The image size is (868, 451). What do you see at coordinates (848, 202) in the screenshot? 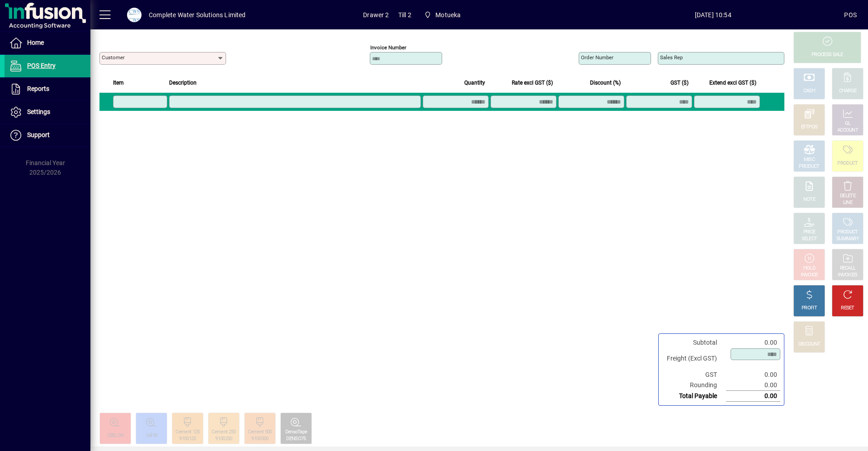
I see `div: LINE` at bounding box center [848, 202].